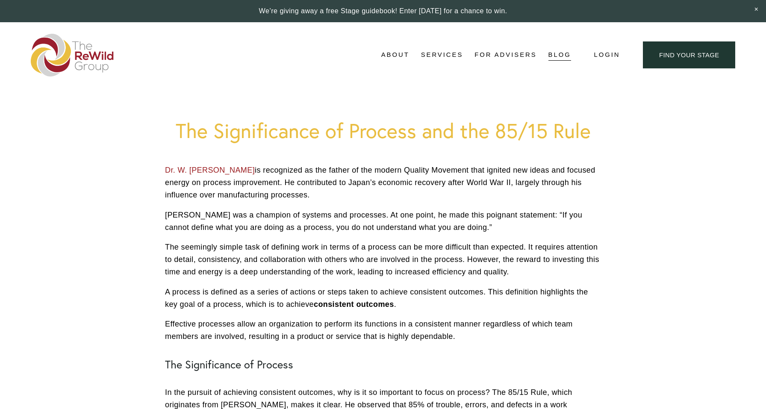 The height and width of the screenshot is (409, 766). Describe the element at coordinates (383, 183) in the screenshot. I see `p: is recognized as the father of the modern Quality Movement that ignited new ideas and focused ene...` at that location.